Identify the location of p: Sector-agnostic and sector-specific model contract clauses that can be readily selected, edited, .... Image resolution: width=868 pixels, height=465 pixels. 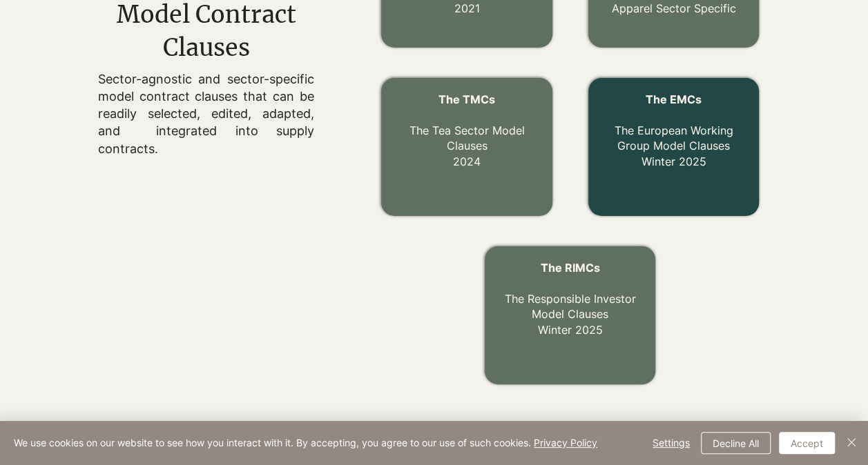
(206, 113).